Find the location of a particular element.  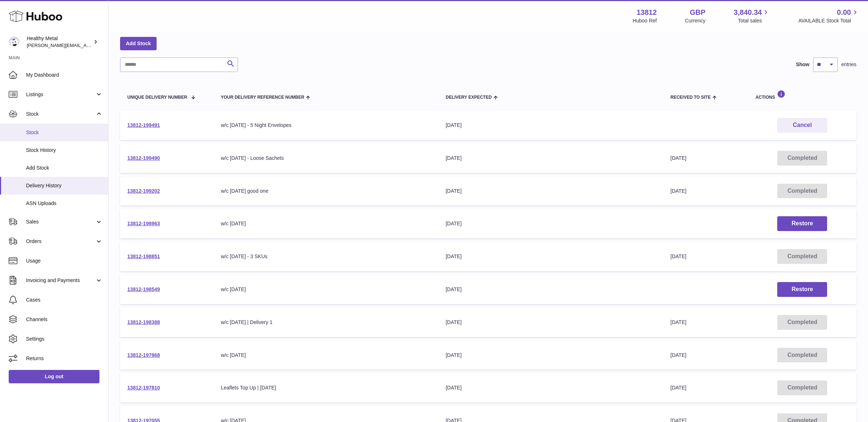

span: Unique Delivery Number is located at coordinates (157, 97).